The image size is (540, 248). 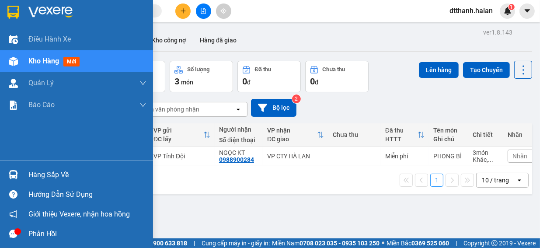 What do you see at coordinates (13, 194) in the screenshot?
I see `span: question-circle` at bounding box center [13, 194].